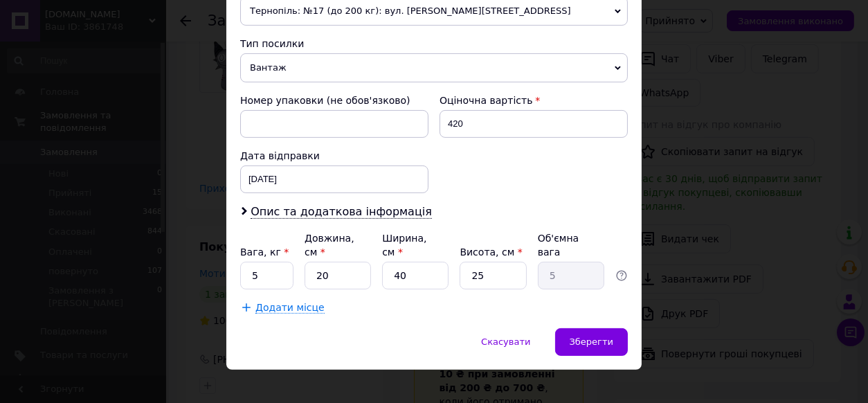 This screenshot has height=403, width=868. I want to click on span: Вантаж, so click(434, 68).